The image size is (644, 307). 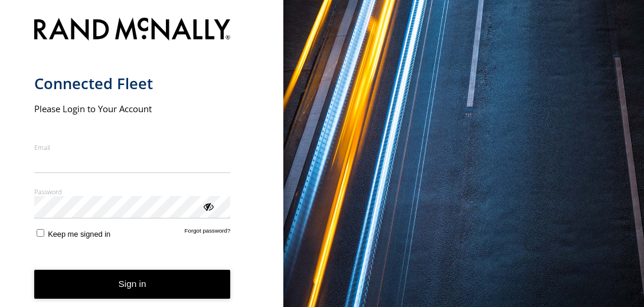 I want to click on div: ViewPassword, so click(x=207, y=206).